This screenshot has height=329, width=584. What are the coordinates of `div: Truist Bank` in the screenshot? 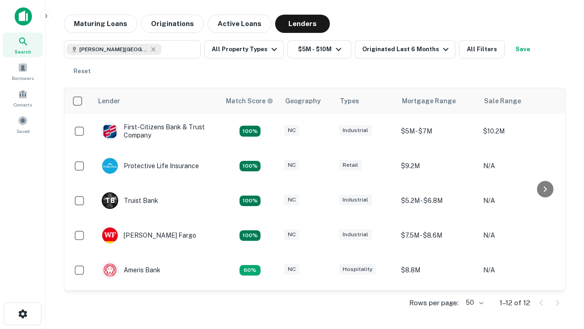 It's located at (130, 200).